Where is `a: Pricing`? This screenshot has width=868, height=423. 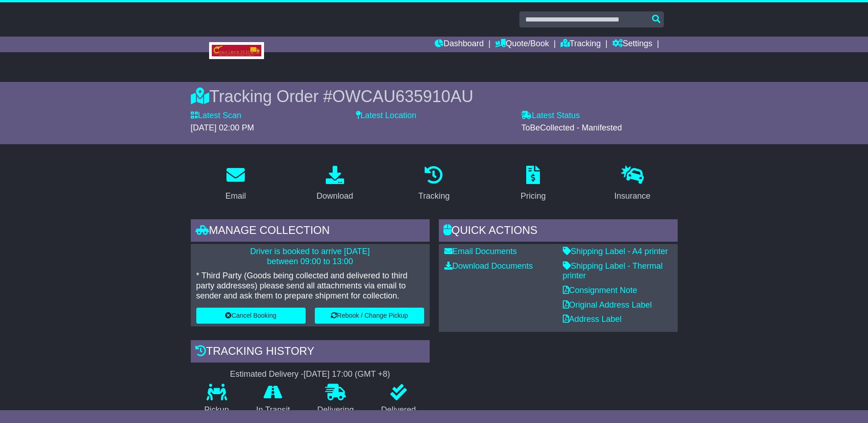
a: Pricing is located at coordinates (533, 184).